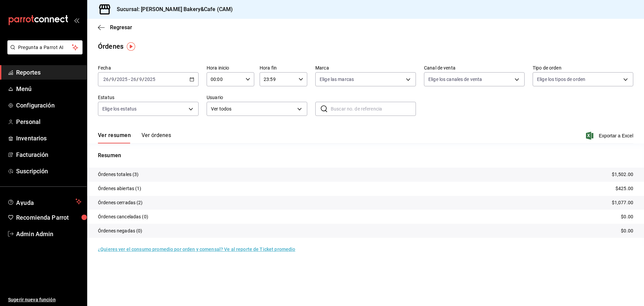  I want to click on label: Hora fin, so click(284, 68).